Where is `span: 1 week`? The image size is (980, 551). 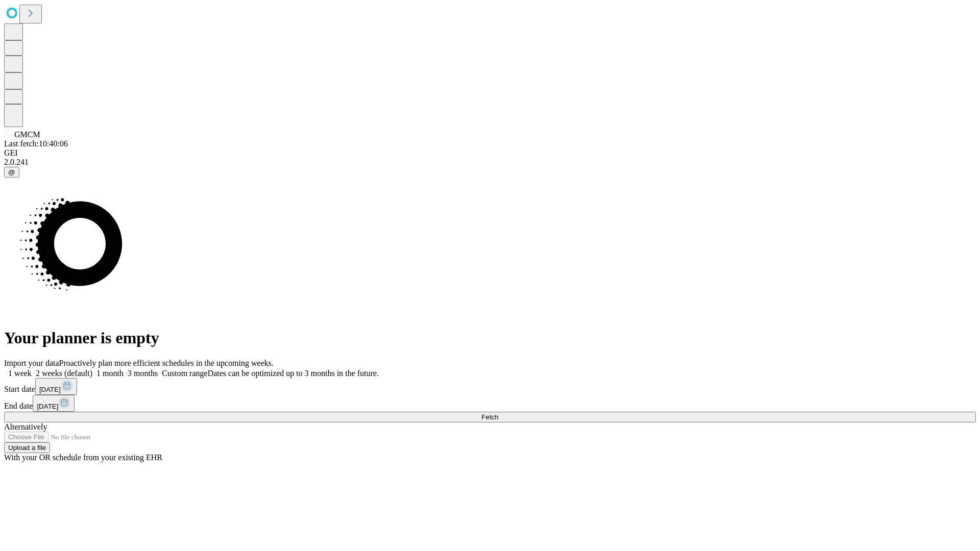 span: 1 week is located at coordinates (20, 373).